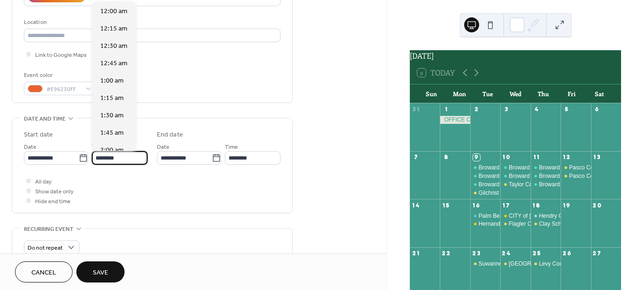 Image resolution: width=644 pixels, height=290 pixels. I want to click on div: 13, so click(598, 157).